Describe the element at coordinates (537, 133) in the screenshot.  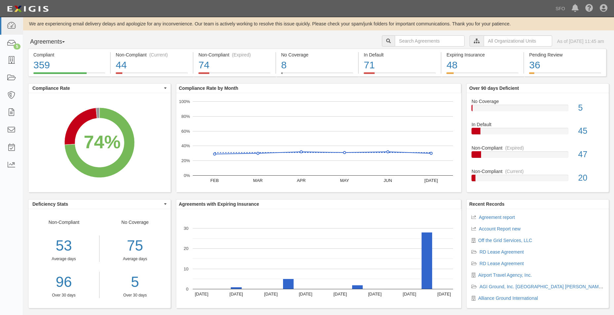
I see `a: In Default45` at that location.